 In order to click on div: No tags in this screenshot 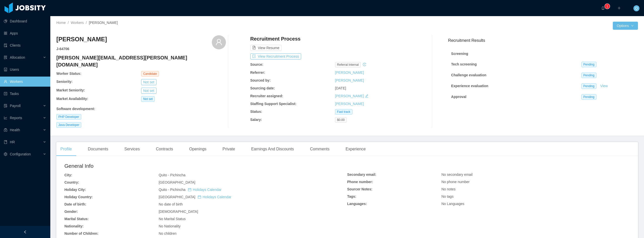, I will do `click(535, 196)`.